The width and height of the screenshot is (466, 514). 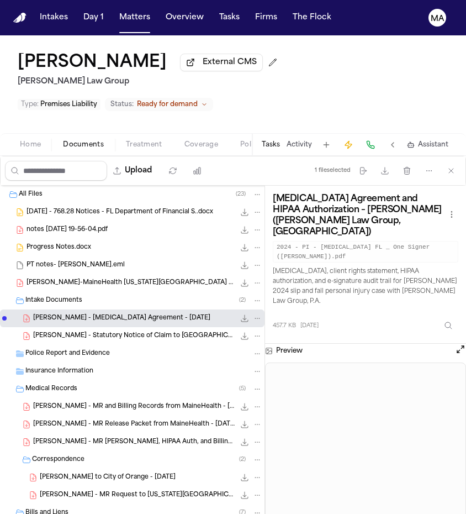 I want to click on button: Download L. Wynne - MR Request to Maine Health Medical Center - 2.12.25, so click(x=245, y=495).